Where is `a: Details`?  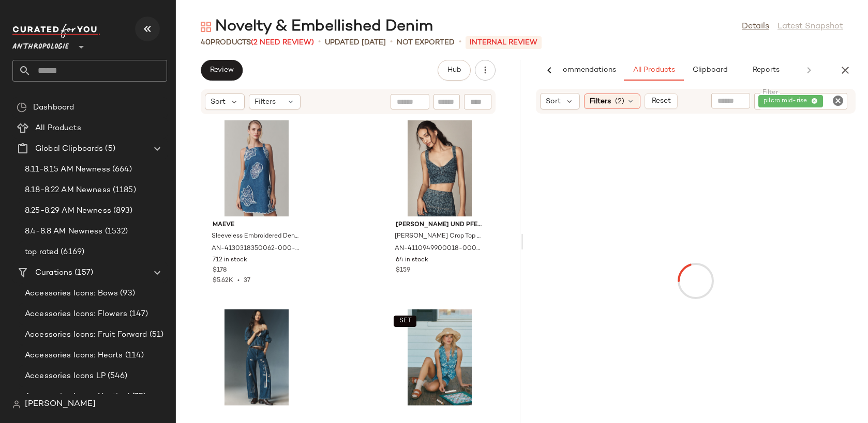 a: Details is located at coordinates (755, 27).